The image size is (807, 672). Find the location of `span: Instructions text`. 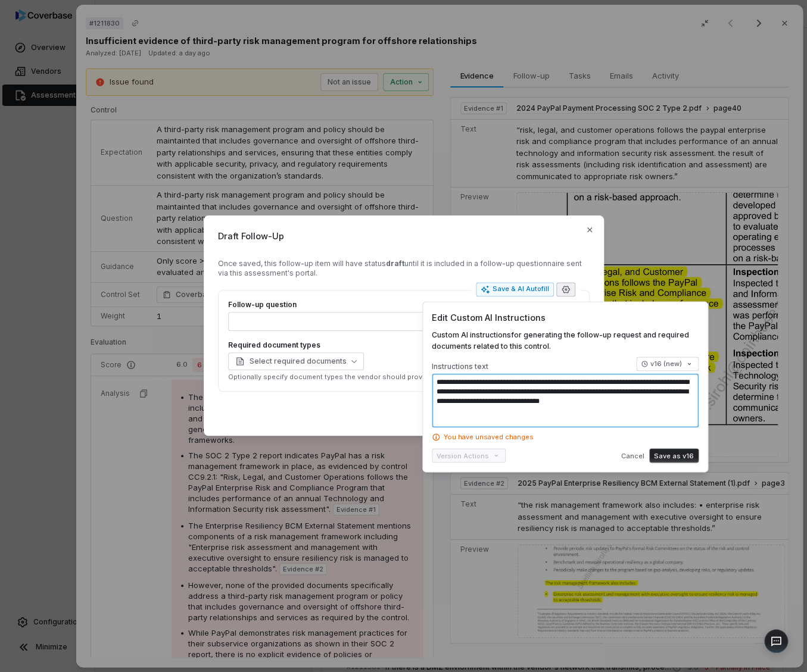

span: Instructions text is located at coordinates (460, 366).